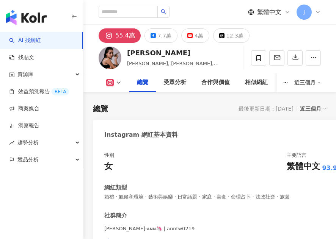 The image size is (336, 239). What do you see at coordinates (175, 83) in the screenshot?
I see `div: 受眾分析` at bounding box center [175, 83].